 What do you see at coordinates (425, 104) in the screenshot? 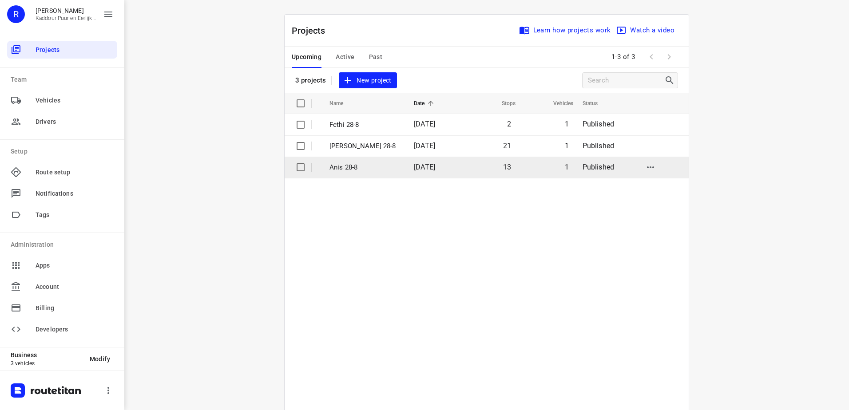
I see `span: Date` at bounding box center [425, 104].